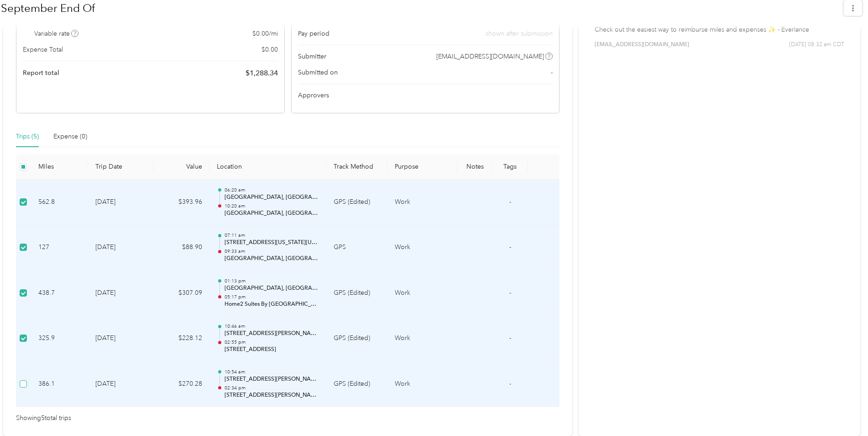  Describe the element at coordinates (423, 167) in the screenshot. I see `th: Purpose` at that location.